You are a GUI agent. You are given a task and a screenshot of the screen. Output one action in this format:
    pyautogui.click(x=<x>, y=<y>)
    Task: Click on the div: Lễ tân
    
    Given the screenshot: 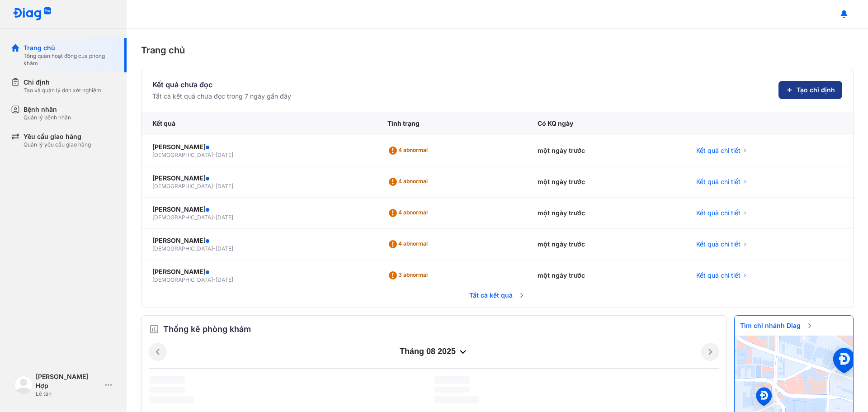 What is the action you would take?
    pyautogui.click(x=69, y=394)
    